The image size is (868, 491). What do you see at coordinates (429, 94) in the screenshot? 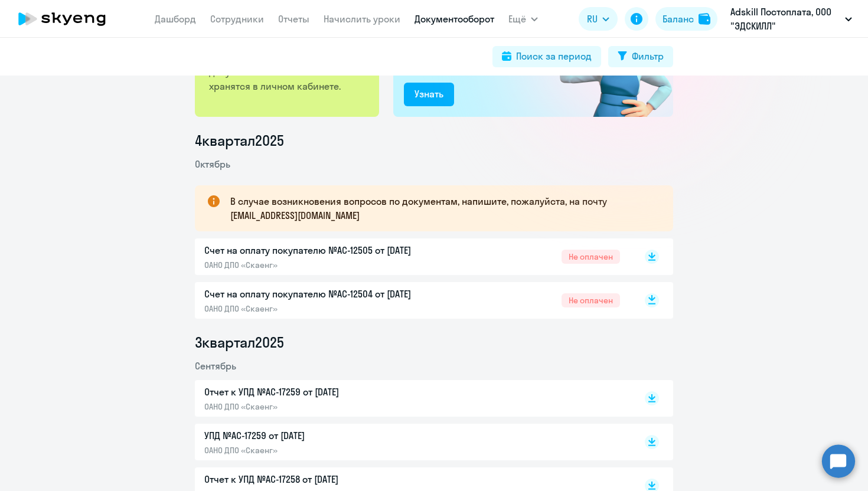
I see `div: Узнать` at bounding box center [429, 94].